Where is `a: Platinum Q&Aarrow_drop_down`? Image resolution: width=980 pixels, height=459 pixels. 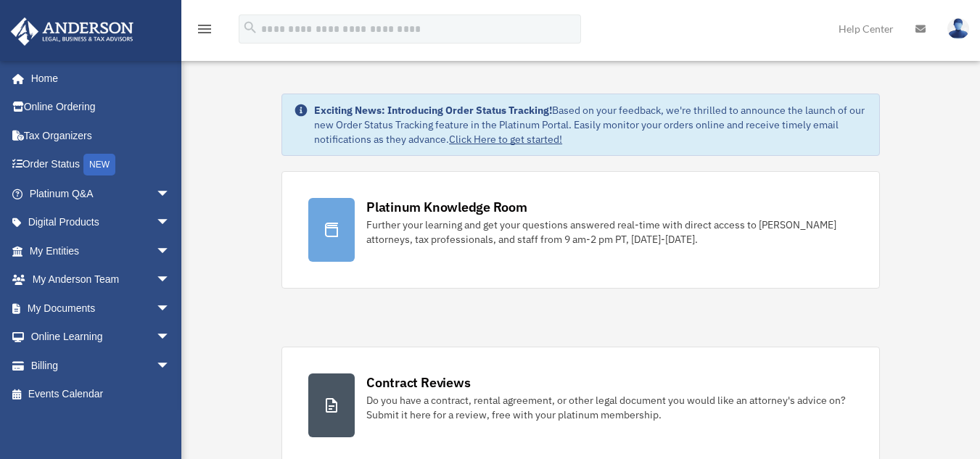
a: Platinum Q&Aarrow_drop_down is located at coordinates (101, 194).